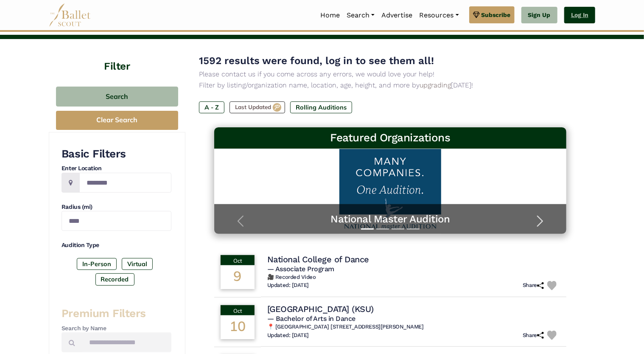 This screenshot has height=354, width=644. Describe the element at coordinates (398, 229) in the screenshot. I see `button: Slide 3` at that location.